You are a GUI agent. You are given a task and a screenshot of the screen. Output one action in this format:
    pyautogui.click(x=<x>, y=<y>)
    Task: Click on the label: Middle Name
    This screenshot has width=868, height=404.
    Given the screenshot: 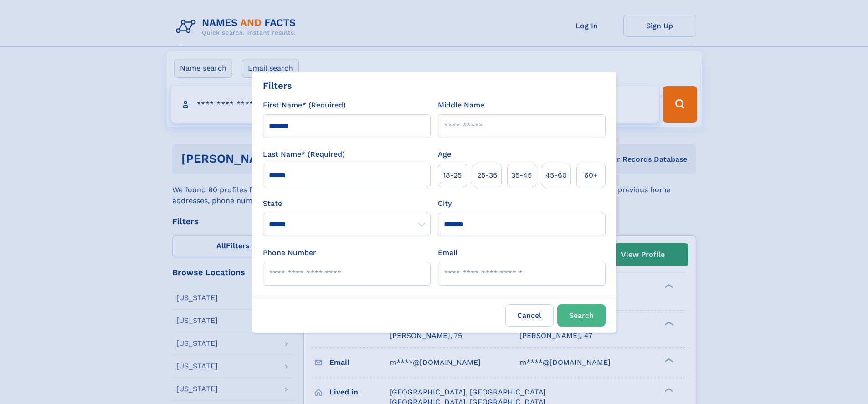 What is the action you would take?
    pyautogui.click(x=461, y=105)
    